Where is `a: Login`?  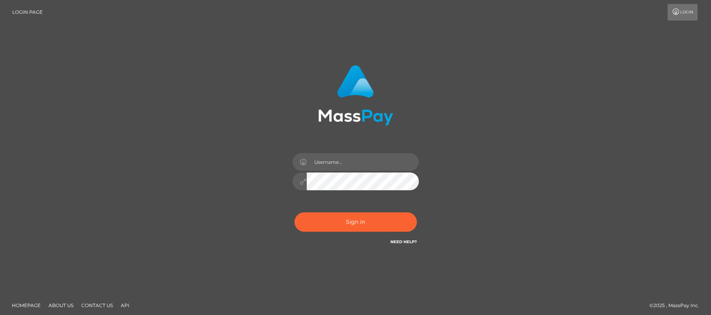
a: Login is located at coordinates (683, 12).